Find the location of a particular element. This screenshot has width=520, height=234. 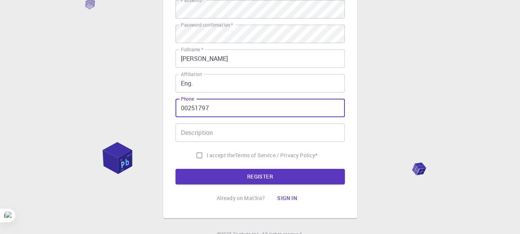

p: Terms of Service / Privacy Policy * is located at coordinates (276, 155).